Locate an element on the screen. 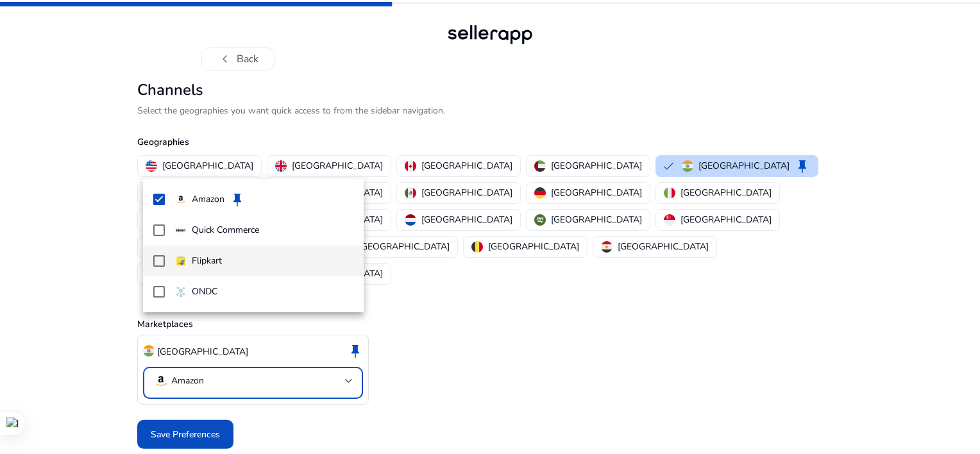  p: Quick Commerce is located at coordinates (225, 230).